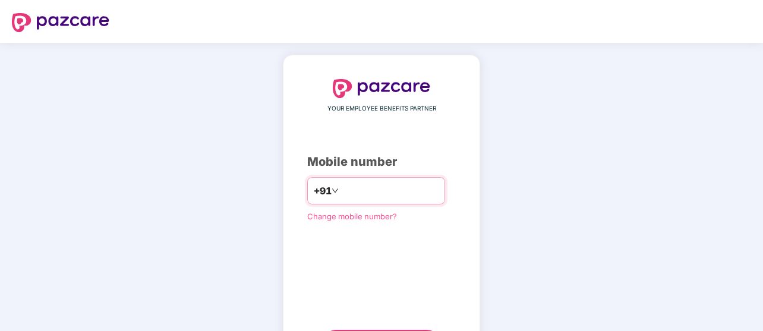  What do you see at coordinates (381, 109) in the screenshot?
I see `span: YOUR EMPLOYEE BENEFITS PARTNER` at bounding box center [381, 109].